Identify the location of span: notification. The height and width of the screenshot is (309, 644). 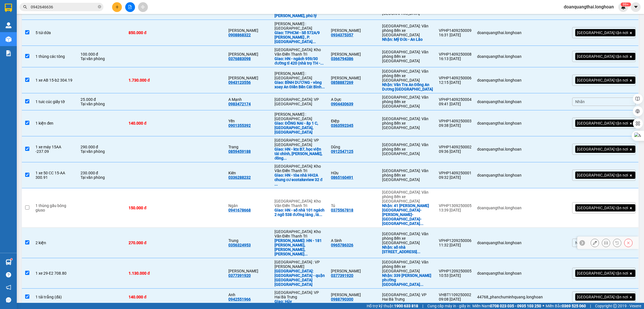
(9, 287).